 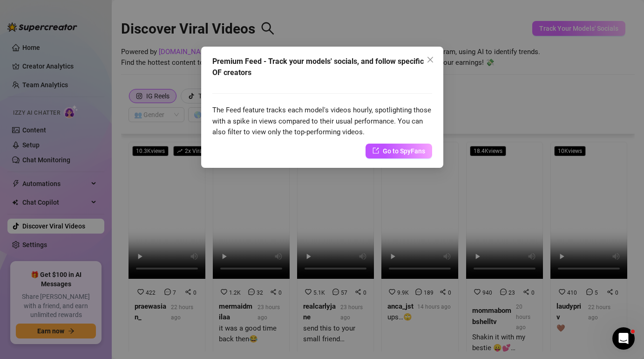 I want to click on span: The Feed feature tracks each model's videos hourly, spotlighting those with a spike in views comp..., so click(x=322, y=120).